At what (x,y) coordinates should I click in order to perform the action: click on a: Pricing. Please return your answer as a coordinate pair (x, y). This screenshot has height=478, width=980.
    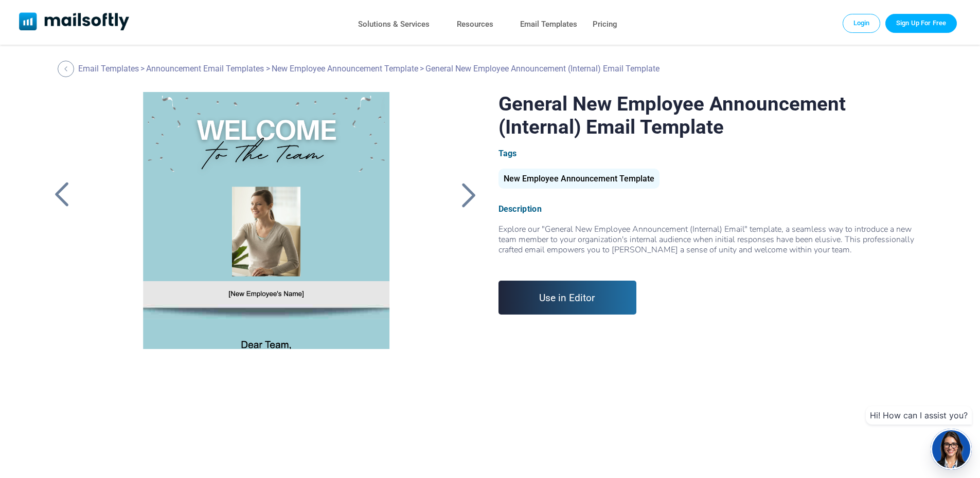
    Looking at the image, I should click on (605, 24).